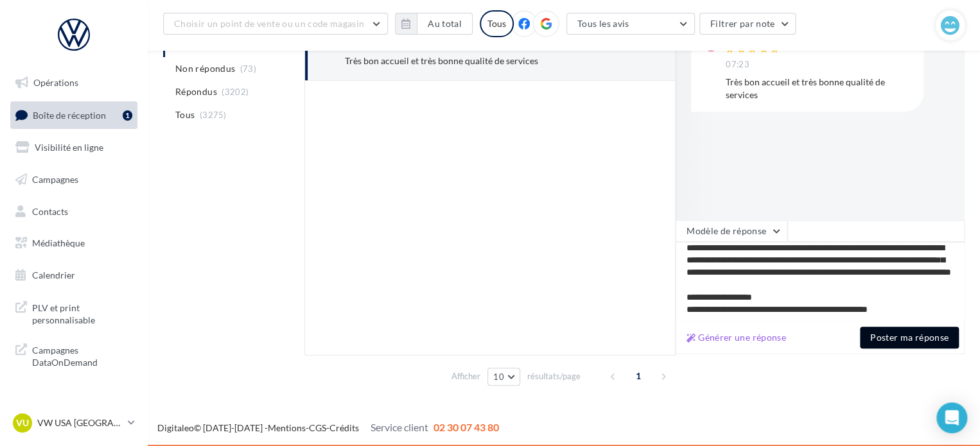 This screenshot has width=980, height=446. I want to click on span: résultats/page, so click(554, 376).